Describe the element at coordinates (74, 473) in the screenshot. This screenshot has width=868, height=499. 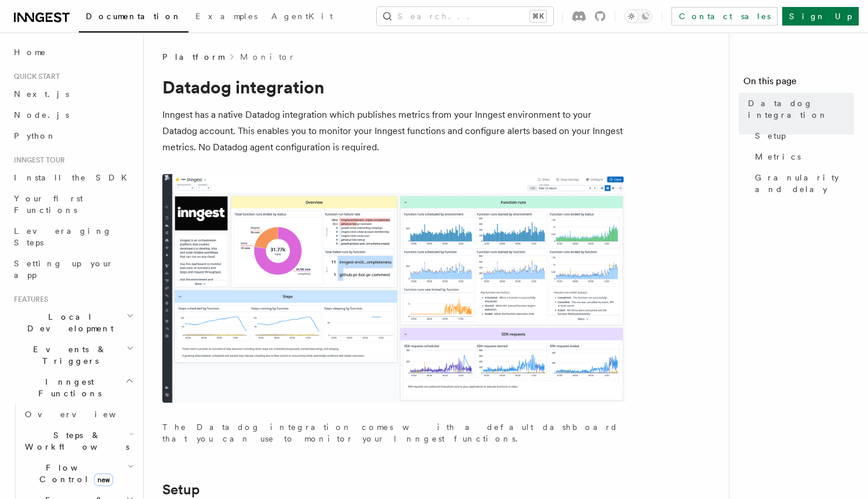
I see `span: Flow Control` at that location.